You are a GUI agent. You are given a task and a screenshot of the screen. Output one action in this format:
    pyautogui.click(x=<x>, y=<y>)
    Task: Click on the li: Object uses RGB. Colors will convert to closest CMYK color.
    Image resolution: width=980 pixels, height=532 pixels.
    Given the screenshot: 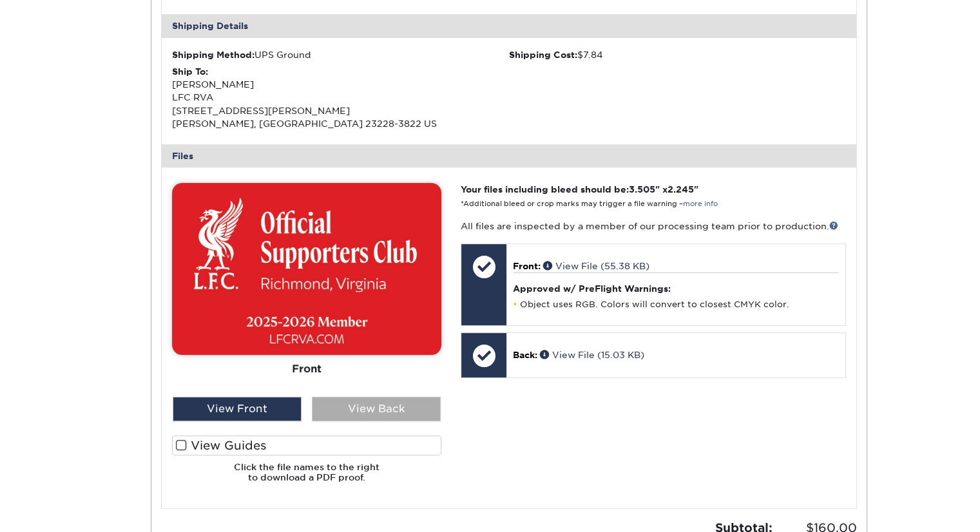 What is the action you would take?
    pyautogui.click(x=675, y=304)
    